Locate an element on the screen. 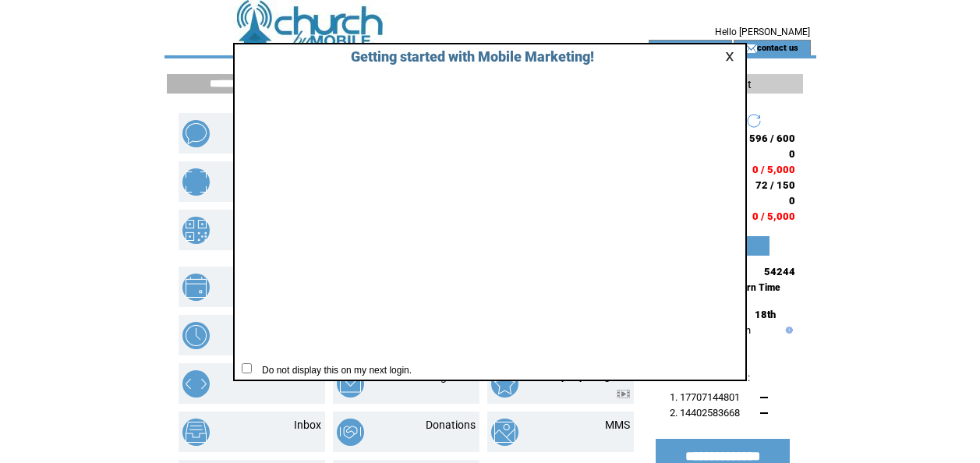 This screenshot has height=463, width=980. img: inbox.png is located at coordinates (195, 432).